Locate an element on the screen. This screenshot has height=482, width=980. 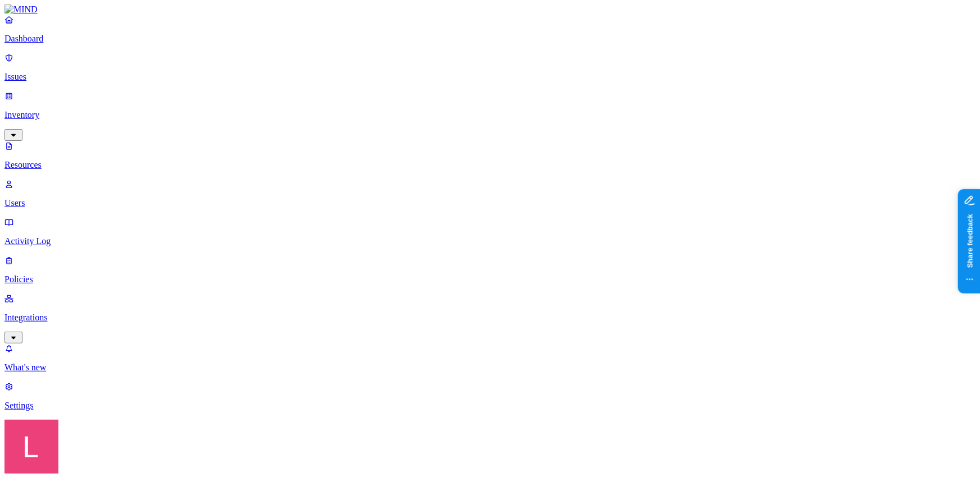
p: Resources is located at coordinates (490, 165).